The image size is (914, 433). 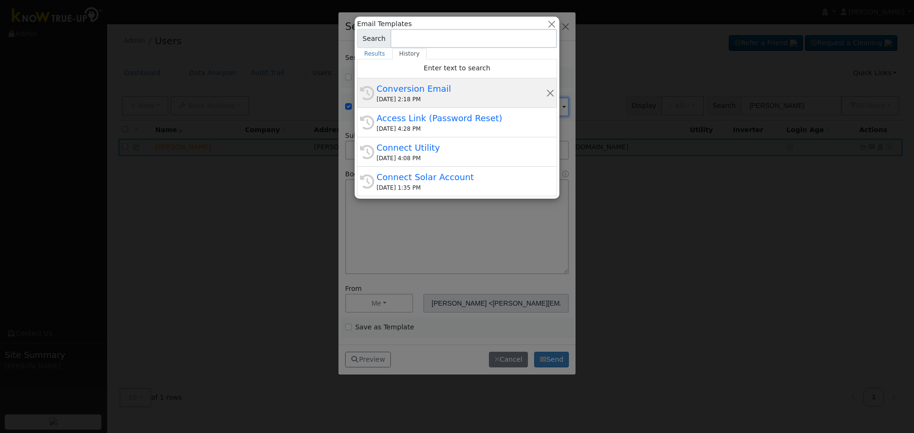 What do you see at coordinates (461, 148) in the screenshot?
I see `div: Connect Utility` at bounding box center [461, 148].